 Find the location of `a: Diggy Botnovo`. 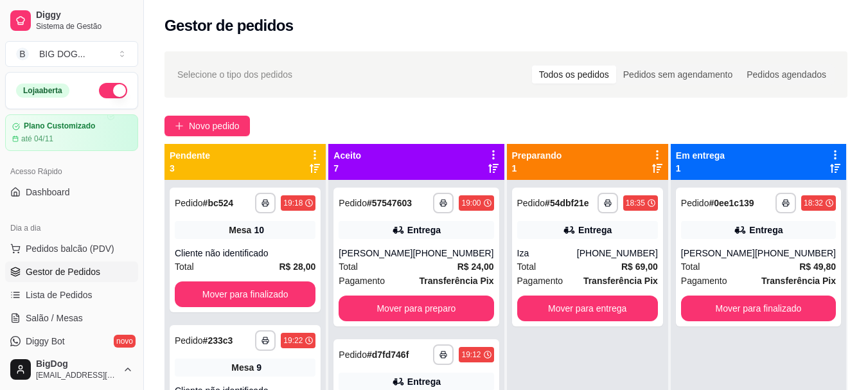

a: Diggy Botnovo is located at coordinates (71, 341).